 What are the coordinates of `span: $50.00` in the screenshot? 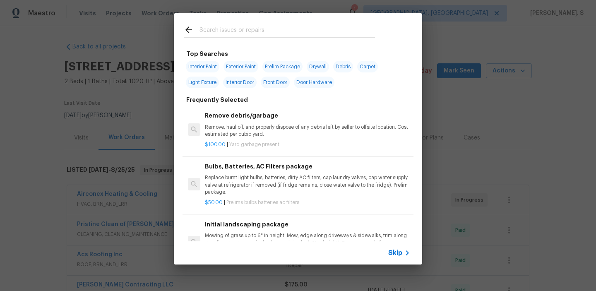 It's located at (213, 202).